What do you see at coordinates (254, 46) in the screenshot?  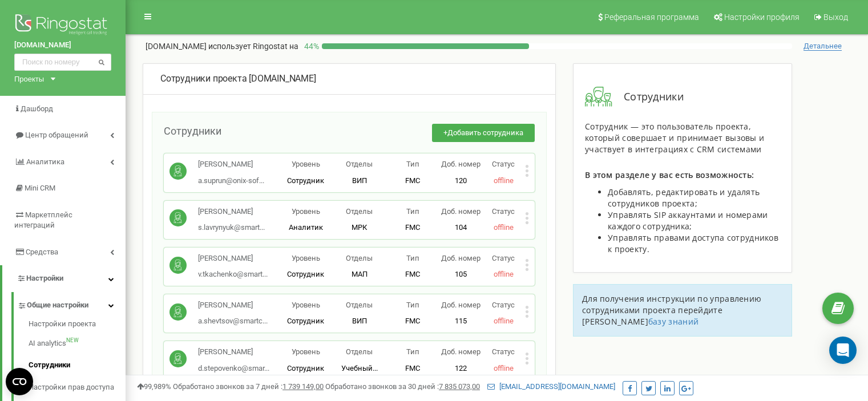 I see `span: использует Ringostat на` at bounding box center [254, 46].